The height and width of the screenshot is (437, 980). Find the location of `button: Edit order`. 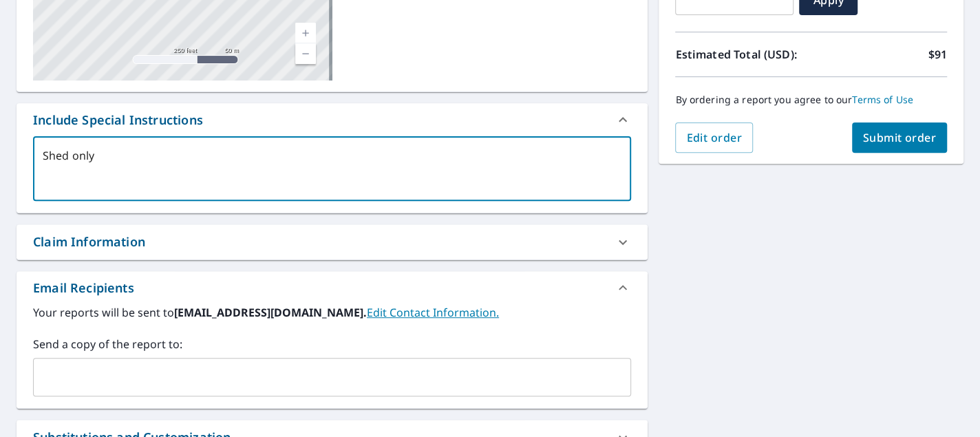

button: Edit order is located at coordinates (714, 138).